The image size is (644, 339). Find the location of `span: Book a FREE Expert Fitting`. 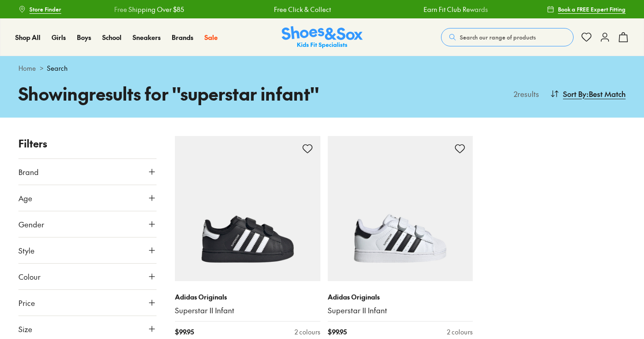

span: Book a FREE Expert Fitting is located at coordinates (591, 9).